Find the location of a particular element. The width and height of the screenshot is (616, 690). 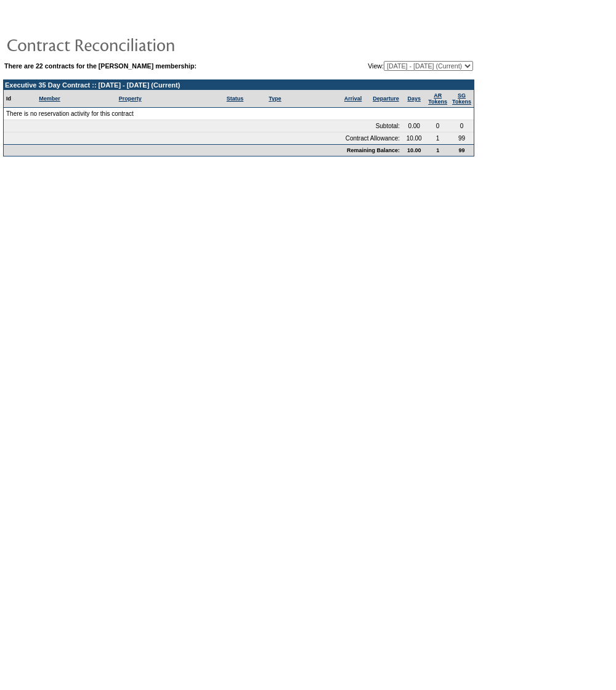

td: View: is located at coordinates (390, 66).